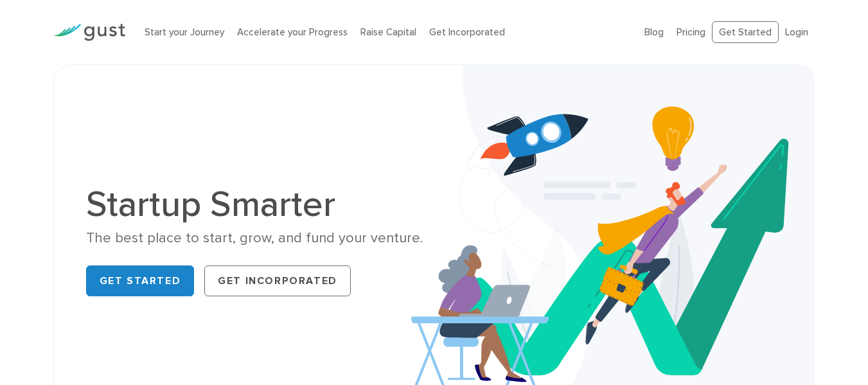 The width and height of the screenshot is (868, 385). Describe the element at coordinates (654, 32) in the screenshot. I see `a: Blog` at that location.